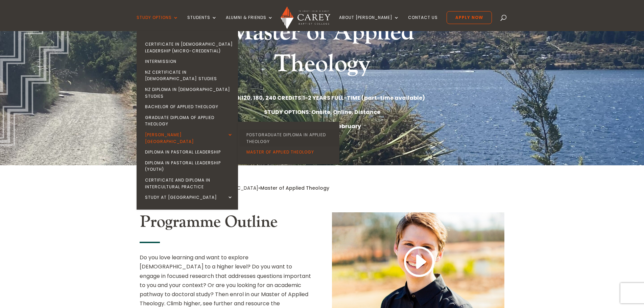  I want to click on a: Postgraduate Diploma in Applied Theology, so click(291, 138).